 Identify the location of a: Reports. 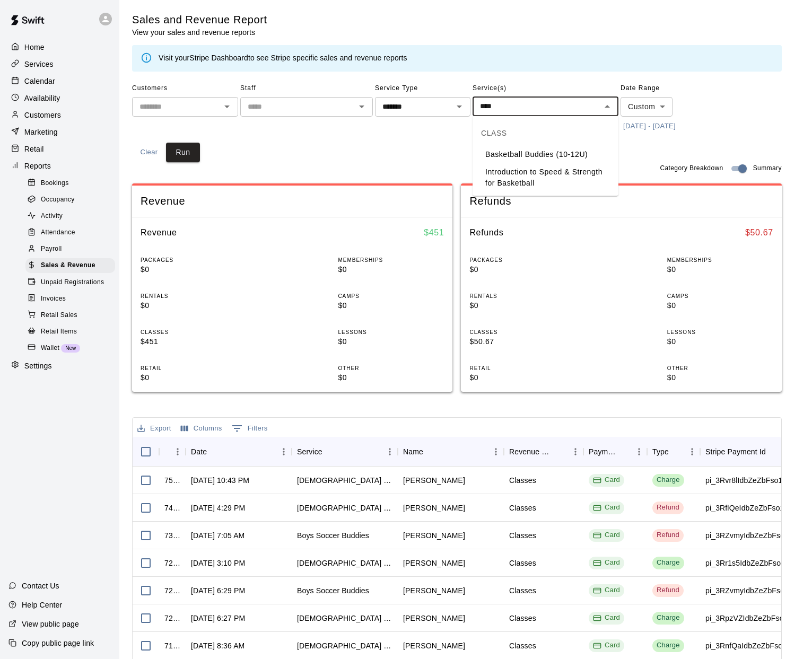
(60, 165).